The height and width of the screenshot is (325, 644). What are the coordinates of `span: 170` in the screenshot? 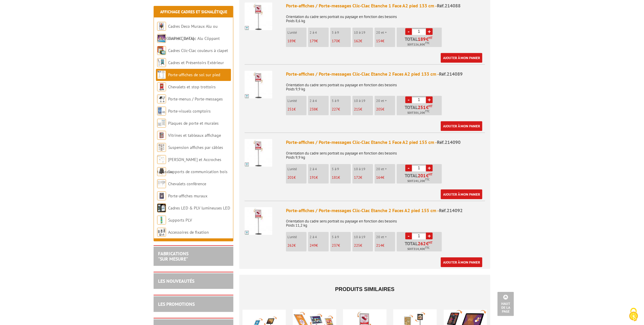 It's located at (335, 41).